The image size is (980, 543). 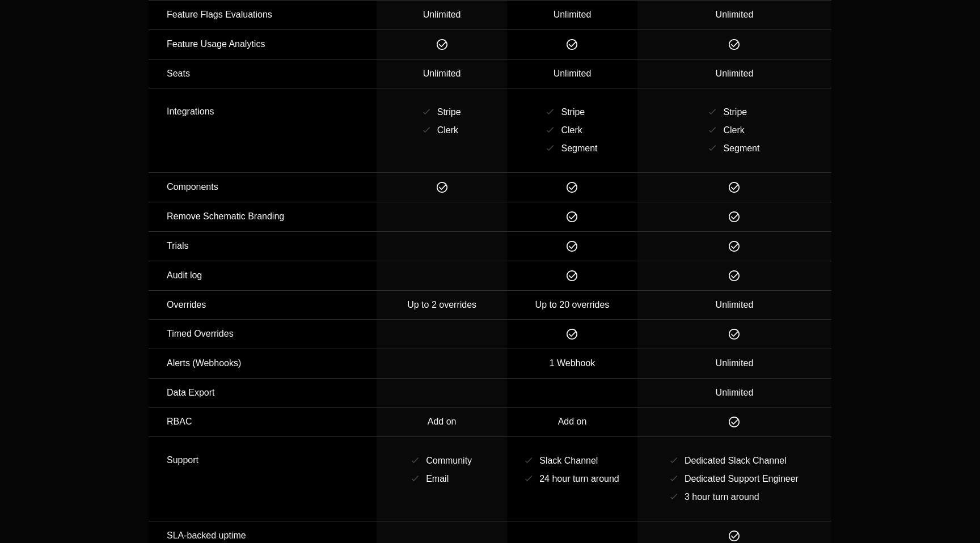 I want to click on div: Support, so click(x=271, y=460).